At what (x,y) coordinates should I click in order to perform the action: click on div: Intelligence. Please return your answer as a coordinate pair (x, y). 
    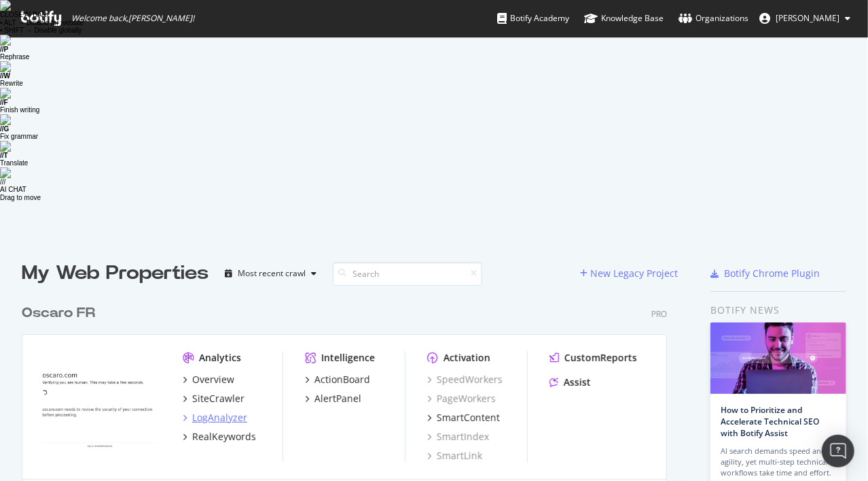
    Looking at the image, I should click on (348, 358).